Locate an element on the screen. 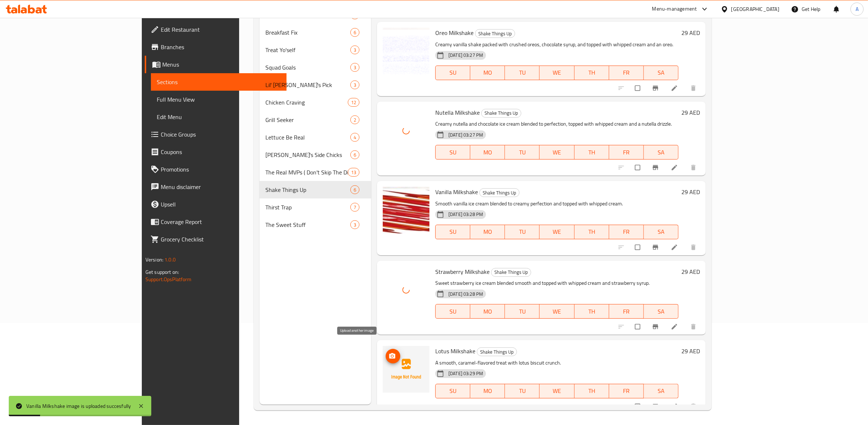  span: Sections is located at coordinates (219, 82).